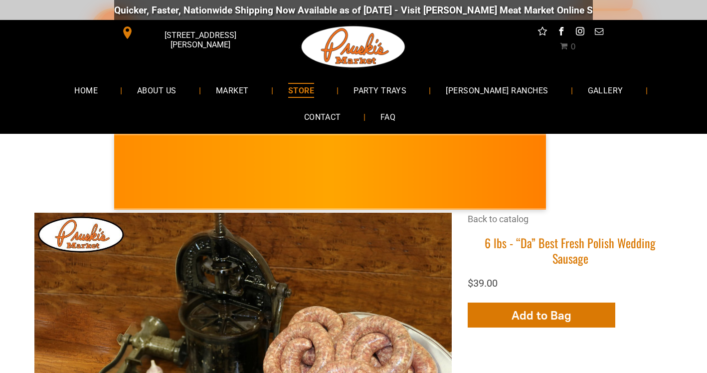 The height and width of the screenshot is (373, 707). Describe the element at coordinates (542, 315) in the screenshot. I see `span: Add to Bag` at that location.